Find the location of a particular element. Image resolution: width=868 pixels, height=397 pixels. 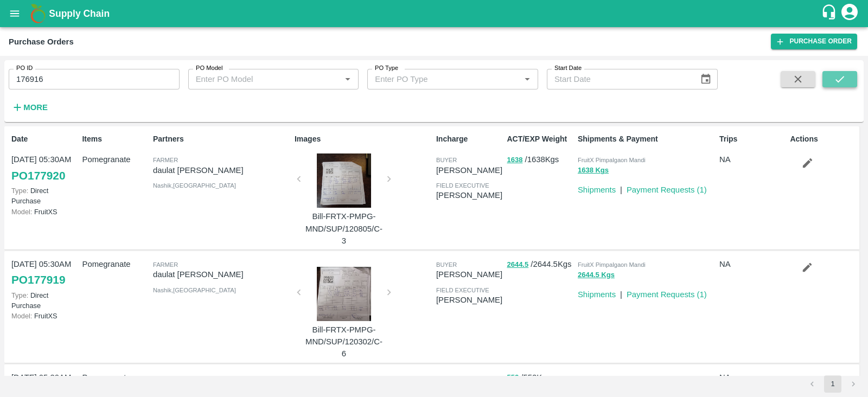

img: logo is located at coordinates (38, 13).